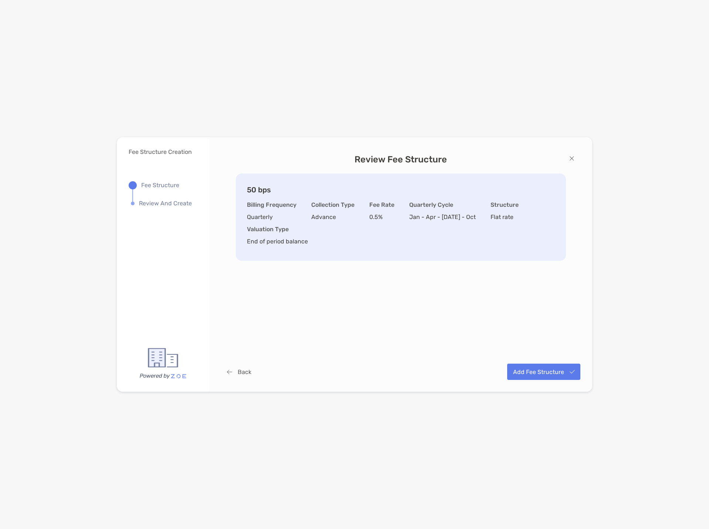 The width and height of the screenshot is (709, 529). Describe the element at coordinates (268, 229) in the screenshot. I see `b: Valuation Type` at that location.